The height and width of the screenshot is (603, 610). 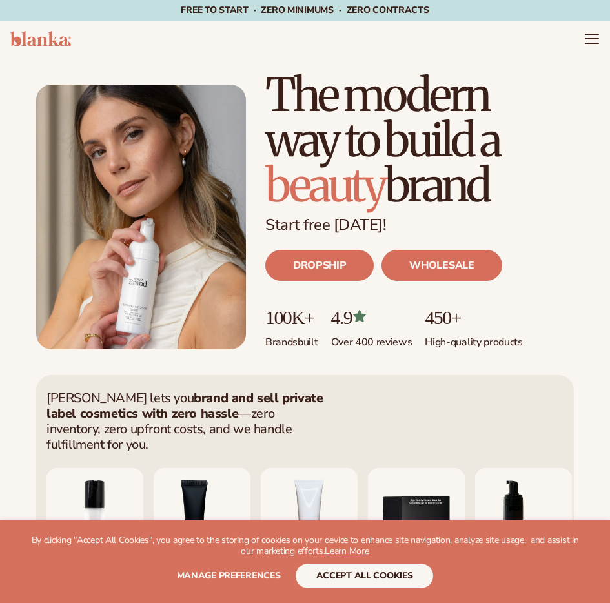 What do you see at coordinates (292, 338) in the screenshot?
I see `p: Brands built` at bounding box center [292, 338].